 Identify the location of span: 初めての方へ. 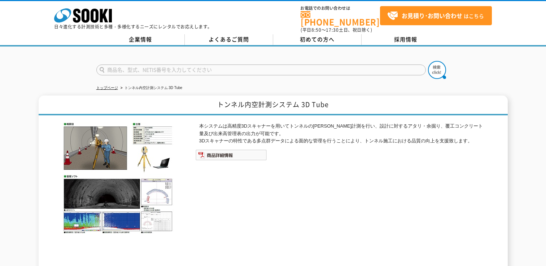
(317, 39).